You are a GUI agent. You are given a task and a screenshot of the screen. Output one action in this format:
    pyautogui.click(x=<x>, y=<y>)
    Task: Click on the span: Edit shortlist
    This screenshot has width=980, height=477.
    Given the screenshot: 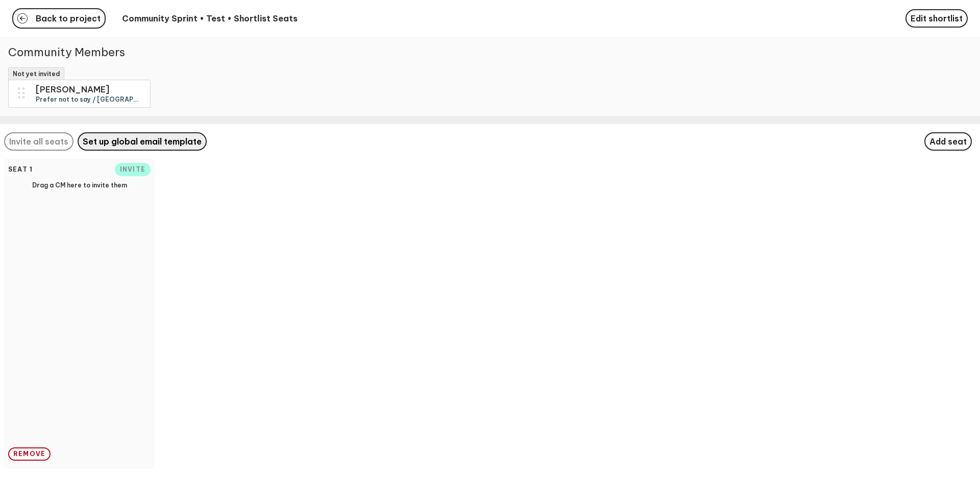 What is the action you would take?
    pyautogui.click(x=936, y=18)
    